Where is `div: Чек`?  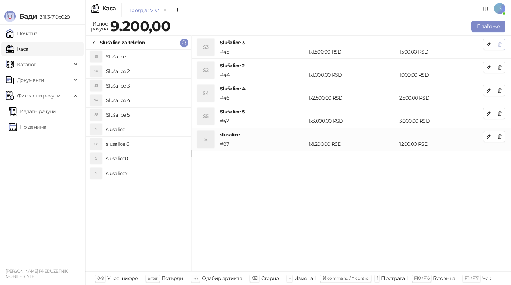
div: Чек is located at coordinates (486, 278).